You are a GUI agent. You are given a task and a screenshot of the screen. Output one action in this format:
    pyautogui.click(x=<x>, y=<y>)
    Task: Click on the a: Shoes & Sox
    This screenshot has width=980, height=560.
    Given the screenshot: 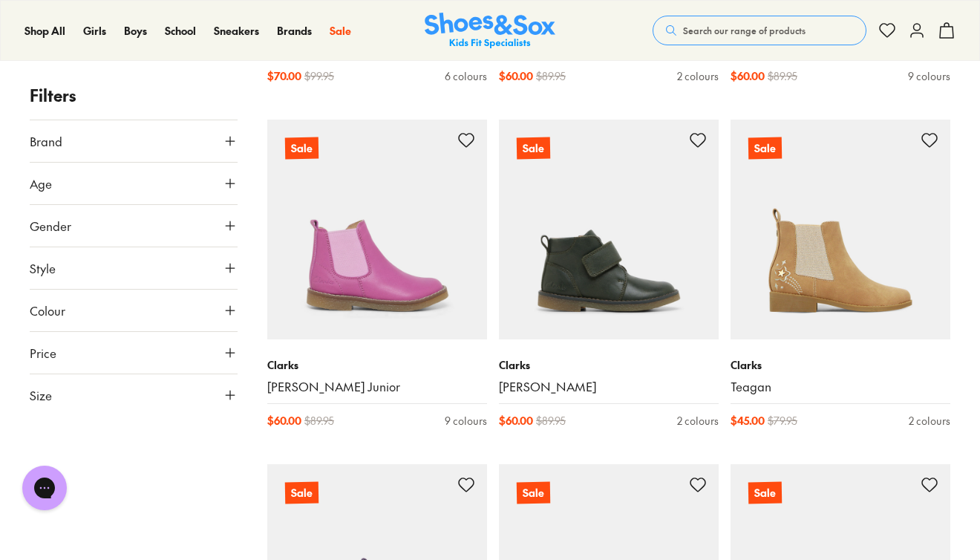 What is the action you would take?
    pyautogui.click(x=490, y=30)
    